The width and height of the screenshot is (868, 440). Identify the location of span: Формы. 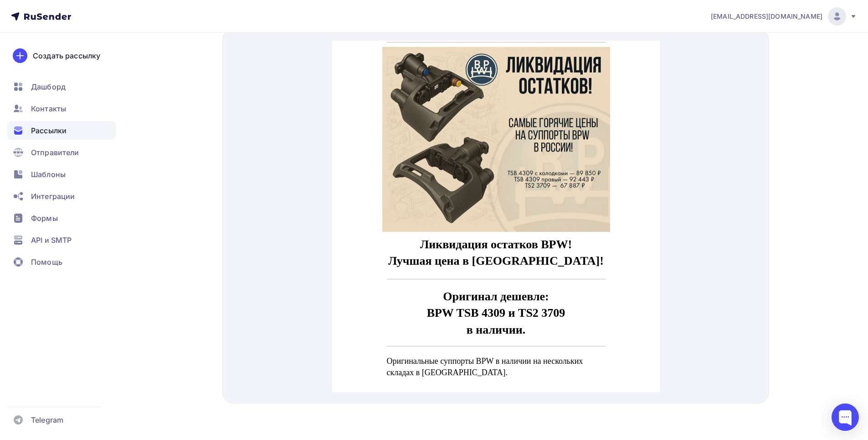
(44, 218).